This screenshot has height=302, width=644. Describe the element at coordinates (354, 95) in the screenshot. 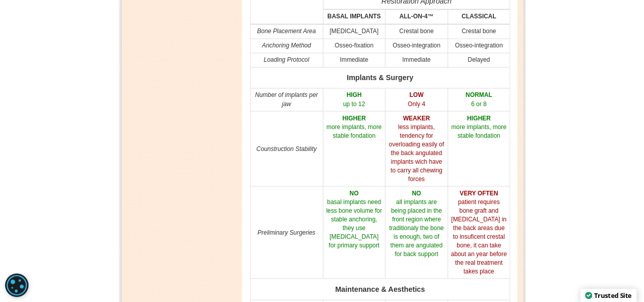

I see `b: HIGH` at that location.